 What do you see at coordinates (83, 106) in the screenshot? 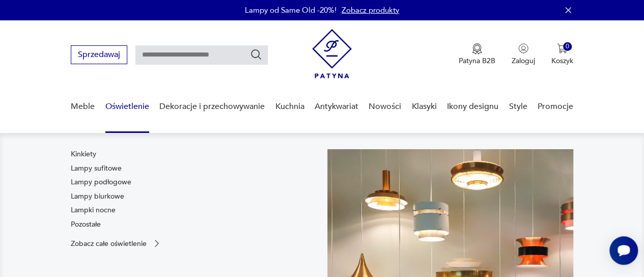
I see `a: Meble` at bounding box center [83, 106].